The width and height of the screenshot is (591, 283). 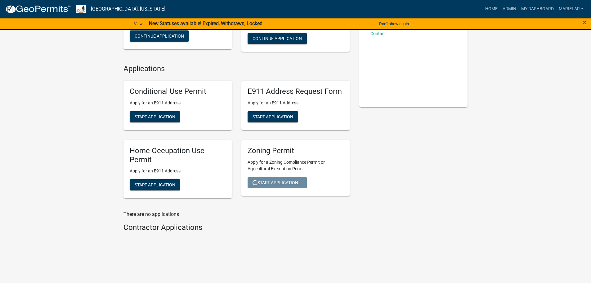 I want to click on p: There are no applications, so click(x=237, y=214).